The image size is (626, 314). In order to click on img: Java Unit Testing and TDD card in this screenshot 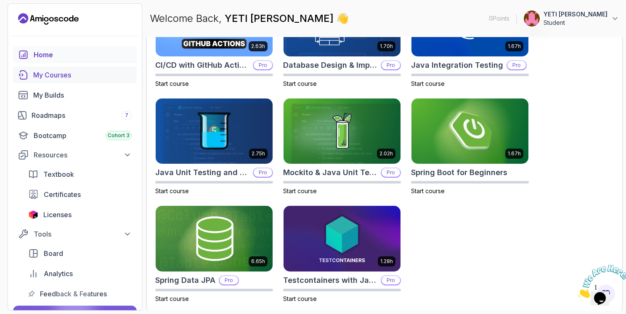, I will do `click(214, 131)`.